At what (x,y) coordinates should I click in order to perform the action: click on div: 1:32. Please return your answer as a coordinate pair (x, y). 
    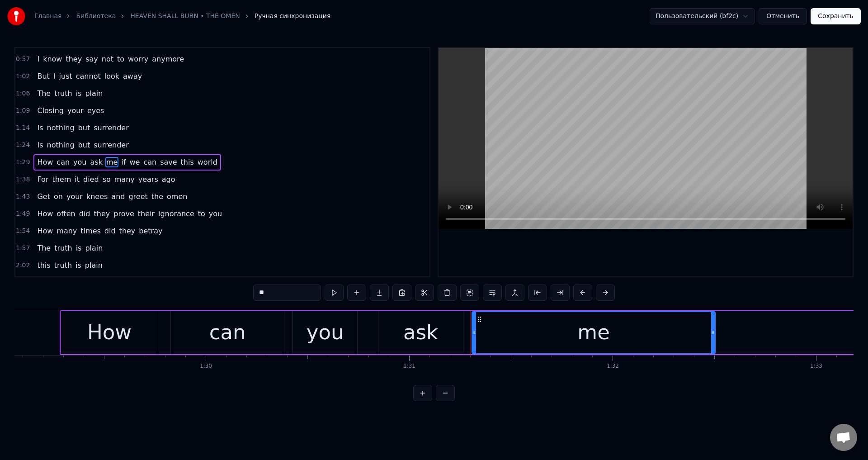
    Looking at the image, I should click on (612, 367).